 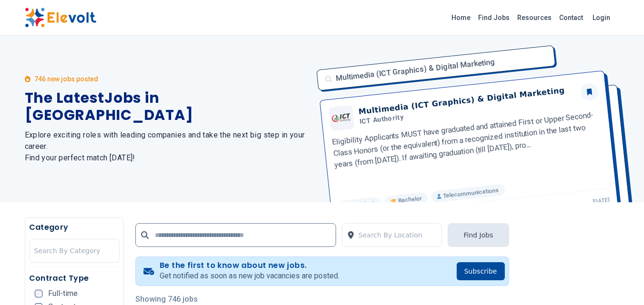 What do you see at coordinates (74, 279) in the screenshot?
I see `h5: Contract Type` at bounding box center [74, 279].